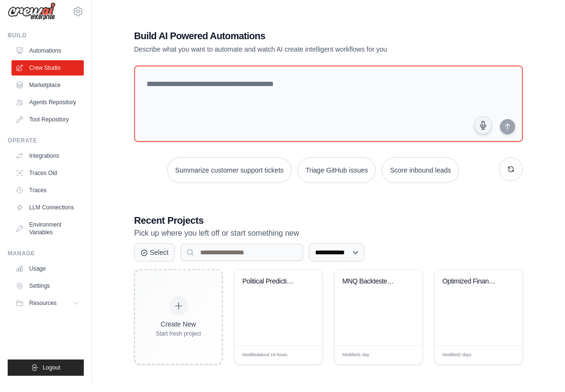  What do you see at coordinates (47, 59) in the screenshot?
I see `a: Automations` at bounding box center [47, 59].